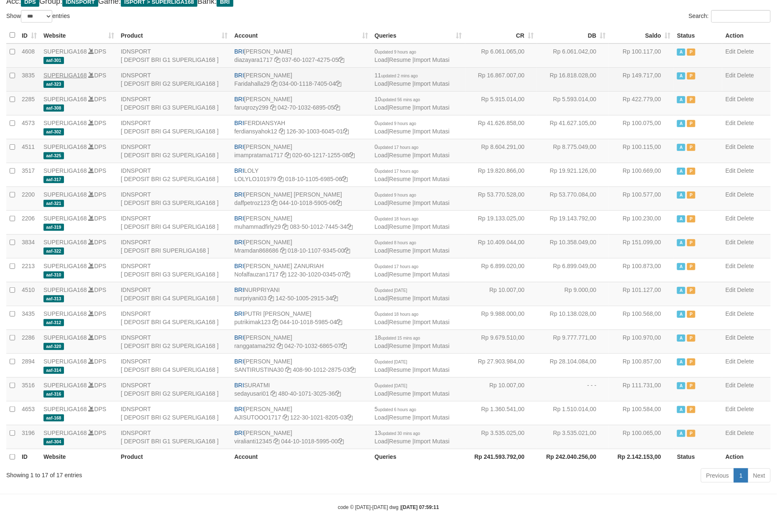  What do you see at coordinates (573, 56) in the screenshot?
I see `td: Rp 6.061.042,00` at bounding box center [573, 56].